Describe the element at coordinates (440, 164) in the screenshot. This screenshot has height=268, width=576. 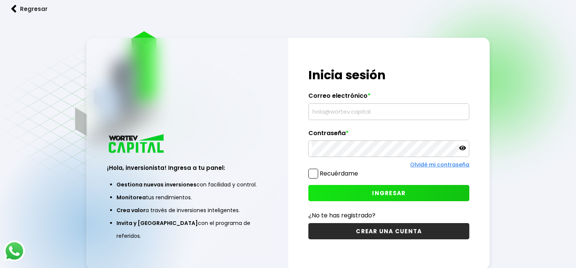
I see `a: Olvidé mi contraseña` at that location.